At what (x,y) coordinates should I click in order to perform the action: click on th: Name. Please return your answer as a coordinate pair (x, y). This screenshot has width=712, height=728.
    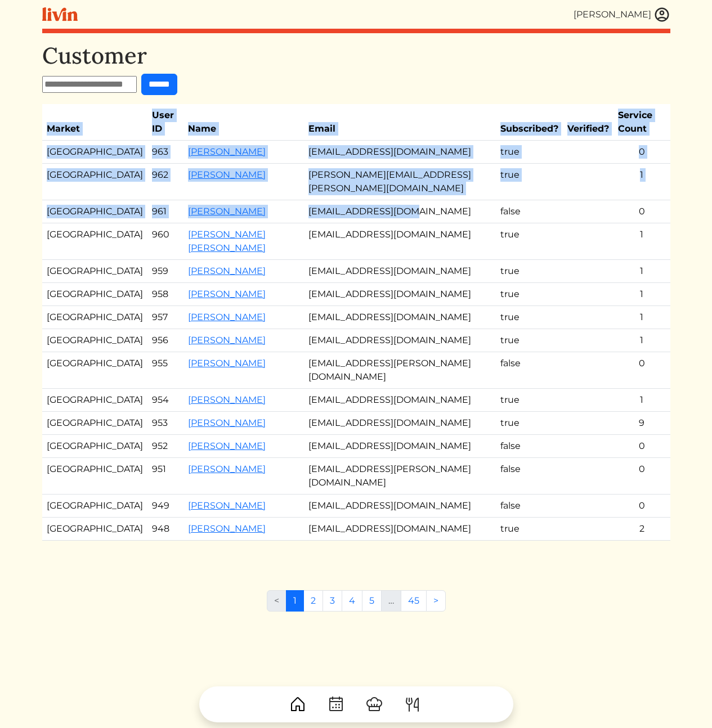
    Looking at the image, I should click on (243, 122).